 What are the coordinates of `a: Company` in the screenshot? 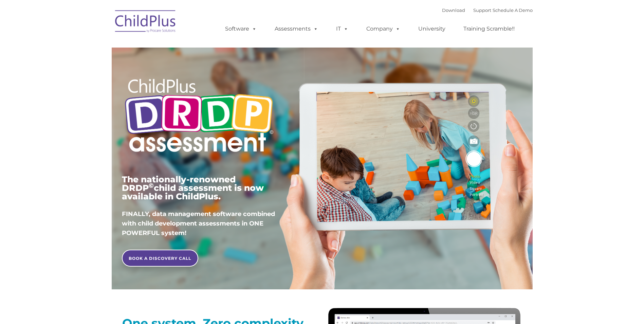 It's located at (383, 29).